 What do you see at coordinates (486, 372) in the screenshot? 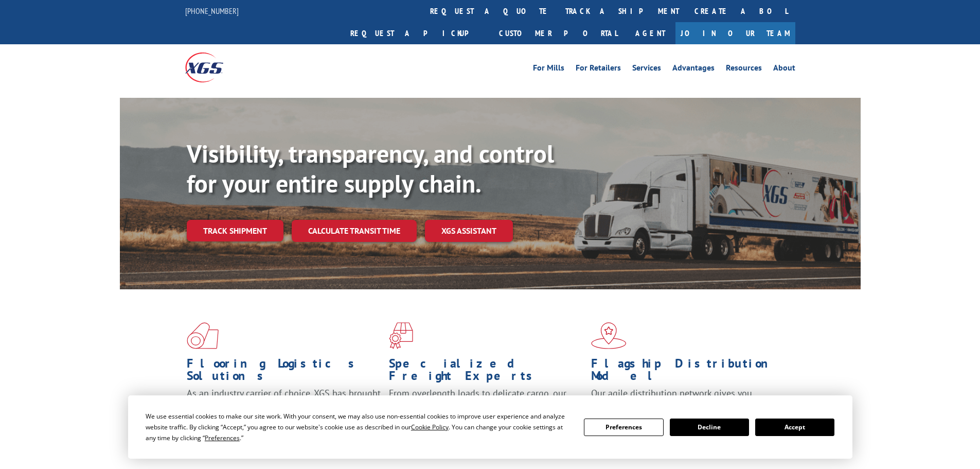
I see `h1: Specialized Freight Experts` at bounding box center [486, 372].